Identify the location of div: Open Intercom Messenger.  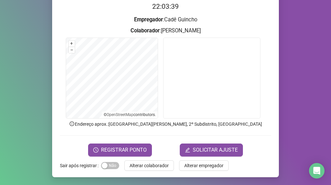
(317, 171).